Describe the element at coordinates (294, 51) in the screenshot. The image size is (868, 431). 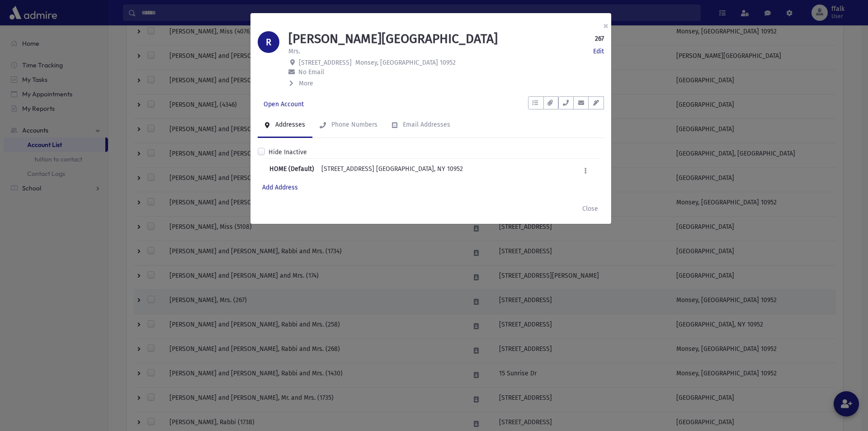
I see `p: Mrs.` at that location.